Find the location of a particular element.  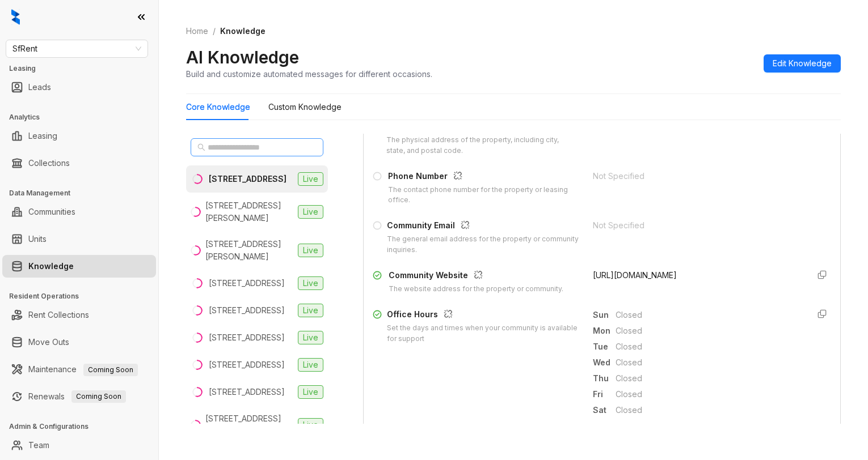

a: Units is located at coordinates (38, 239).